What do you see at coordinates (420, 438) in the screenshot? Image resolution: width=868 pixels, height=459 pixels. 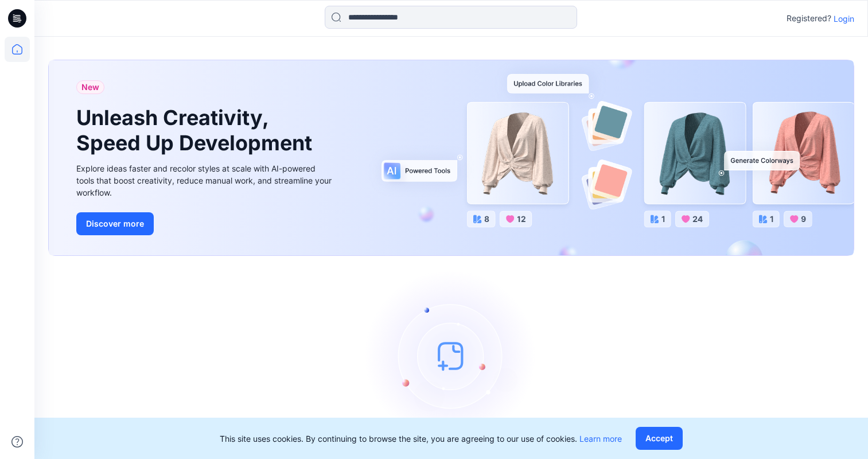 I see `p: This site uses cookies. By continuing to browse the site, you are agreeing to our use of cookies.` at bounding box center [420, 438].